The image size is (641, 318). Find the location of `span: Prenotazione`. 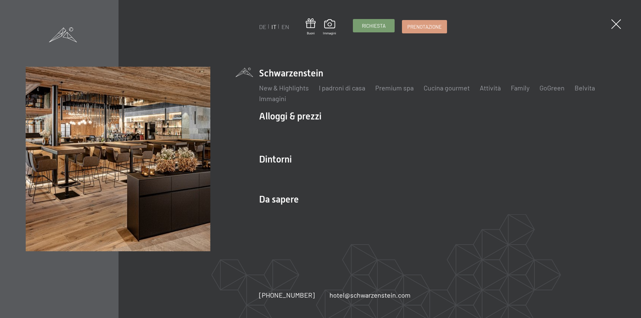

span: Prenotazione is located at coordinates (424, 27).